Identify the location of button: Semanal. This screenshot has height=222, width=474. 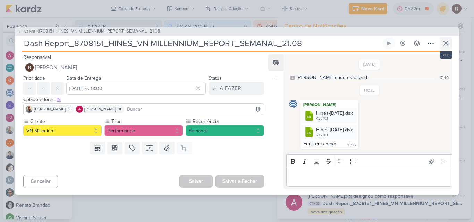
(225, 131).